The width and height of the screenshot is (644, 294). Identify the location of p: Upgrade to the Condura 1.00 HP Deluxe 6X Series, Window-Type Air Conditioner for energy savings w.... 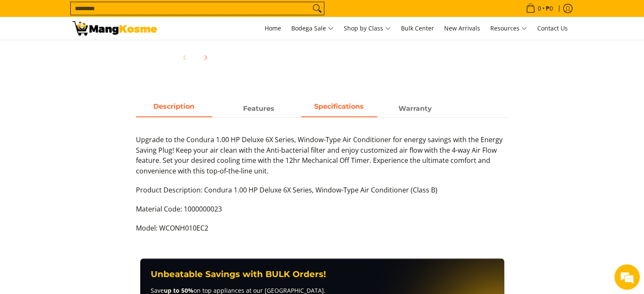
(322, 159).